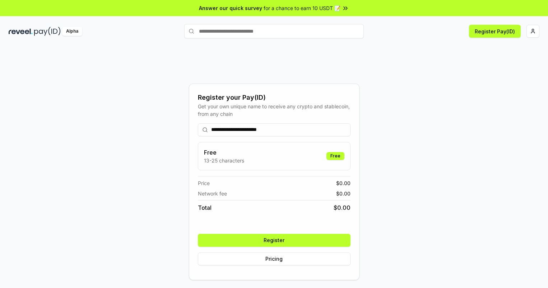 Image resolution: width=548 pixels, height=288 pixels. What do you see at coordinates (302, 8) in the screenshot?
I see `span: for a chance to earn 10 USDT 📝` at bounding box center [302, 8].